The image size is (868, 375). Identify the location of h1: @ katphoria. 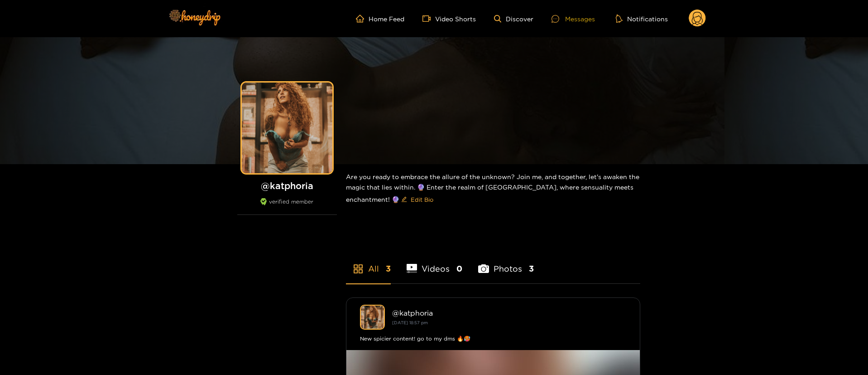
(287, 185).